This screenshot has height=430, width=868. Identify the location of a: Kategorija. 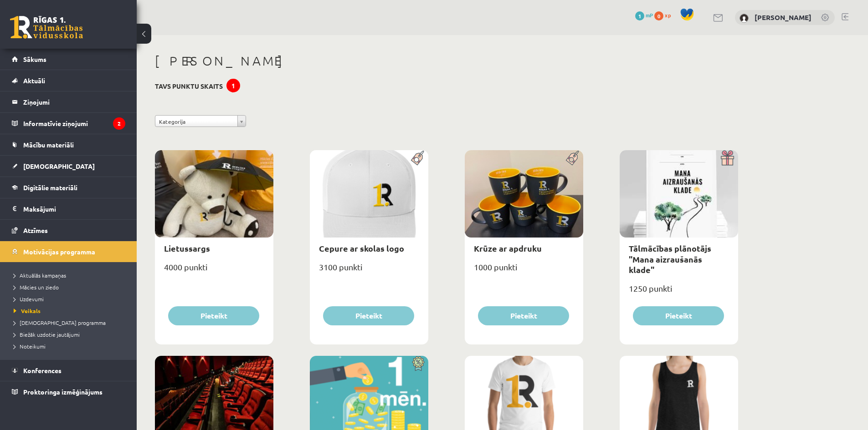
(200, 121).